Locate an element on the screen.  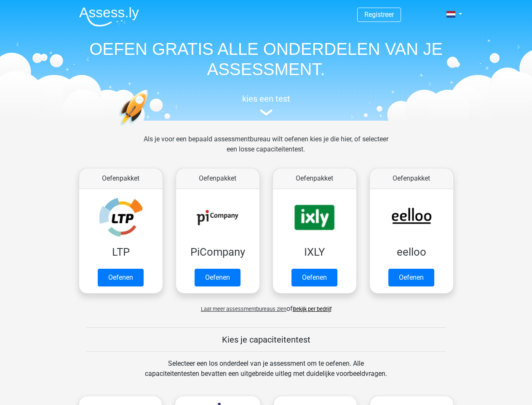
a: kies een test is located at coordinates (267, 105).